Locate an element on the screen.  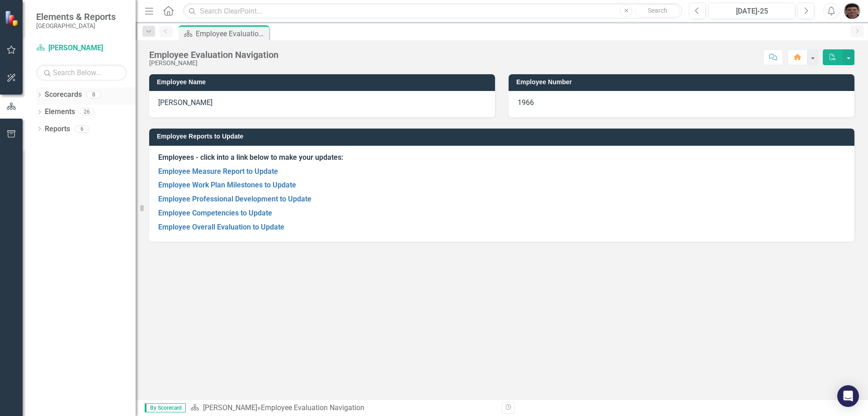
a: Employee Professional Development to Update is located at coordinates (234, 199).